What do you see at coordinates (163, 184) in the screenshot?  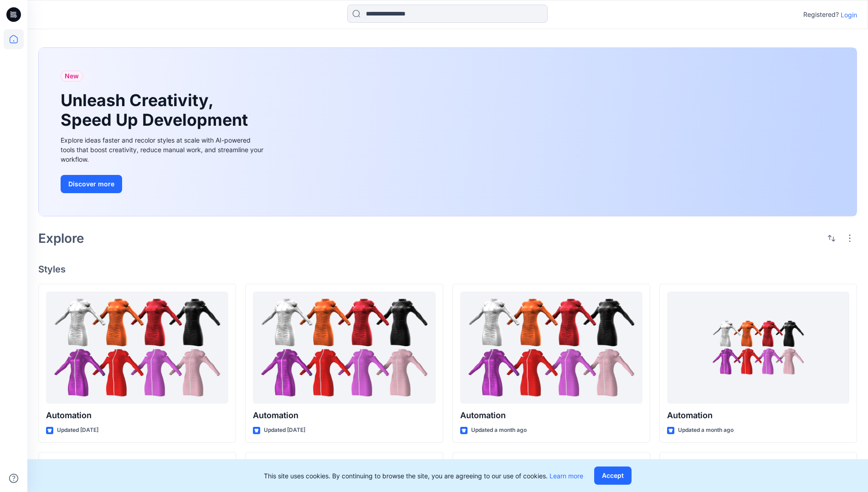 I see `a: Discover more` at bounding box center [163, 184].